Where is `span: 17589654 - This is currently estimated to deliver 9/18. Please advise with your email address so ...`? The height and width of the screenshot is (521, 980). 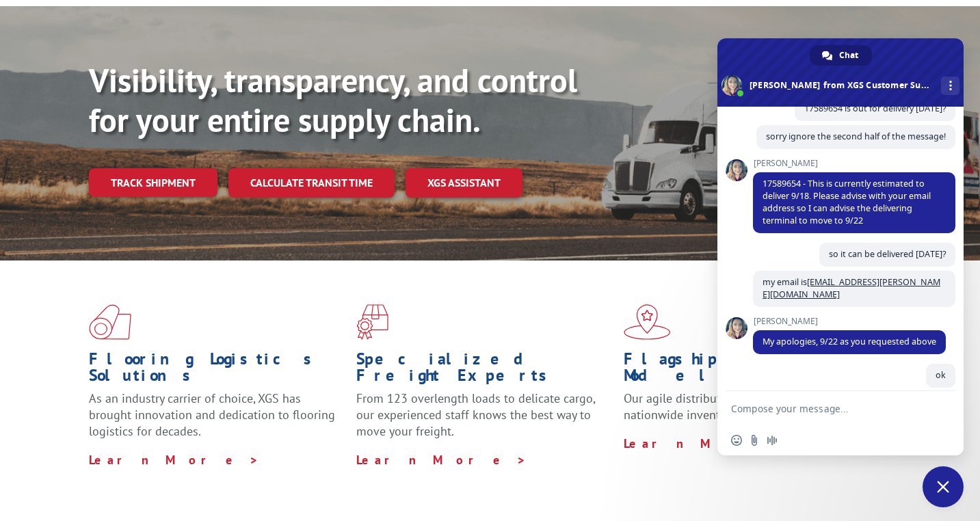
span: 17589654 - This is currently estimated to deliver 9/18. Please advise with your email address so ... is located at coordinates (847, 202).